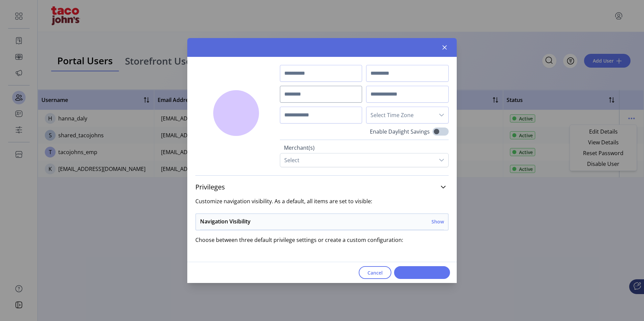  Describe the element at coordinates (375, 272) in the screenshot. I see `span: Cancel` at that location.